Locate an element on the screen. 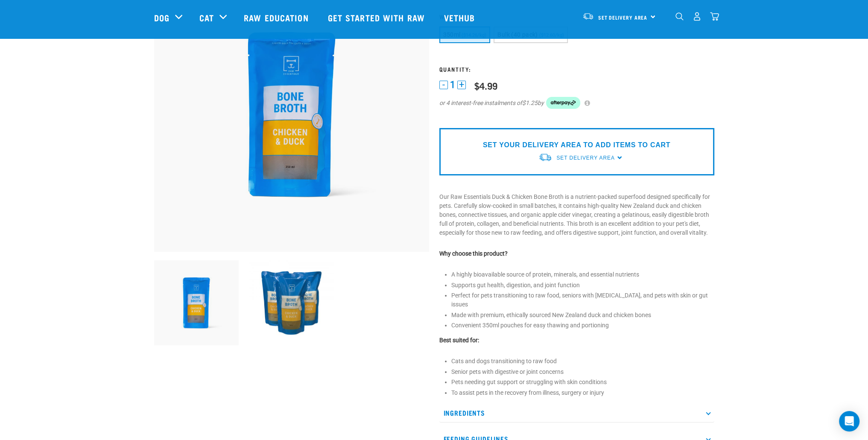 Image resolution: width=868 pixels, height=440 pixels. img: RE Product Shoot 2023 Nov8793 1 is located at coordinates (196, 303).